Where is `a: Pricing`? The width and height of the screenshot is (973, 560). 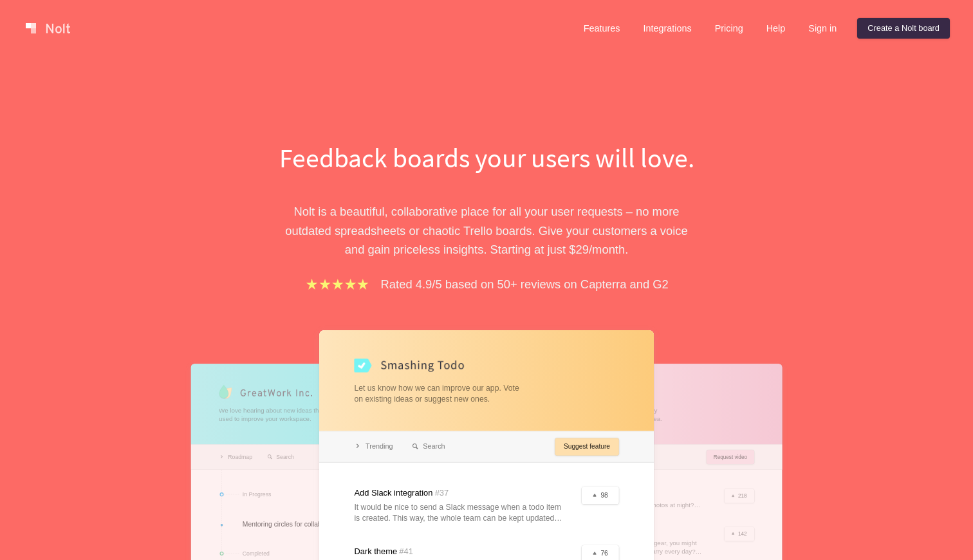 a: Pricing is located at coordinates (729, 28).